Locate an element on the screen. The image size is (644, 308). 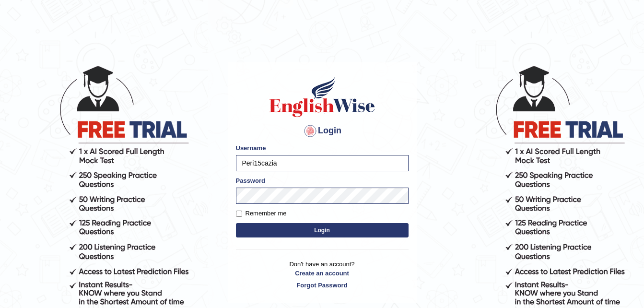
label: Username is located at coordinates (251, 148).